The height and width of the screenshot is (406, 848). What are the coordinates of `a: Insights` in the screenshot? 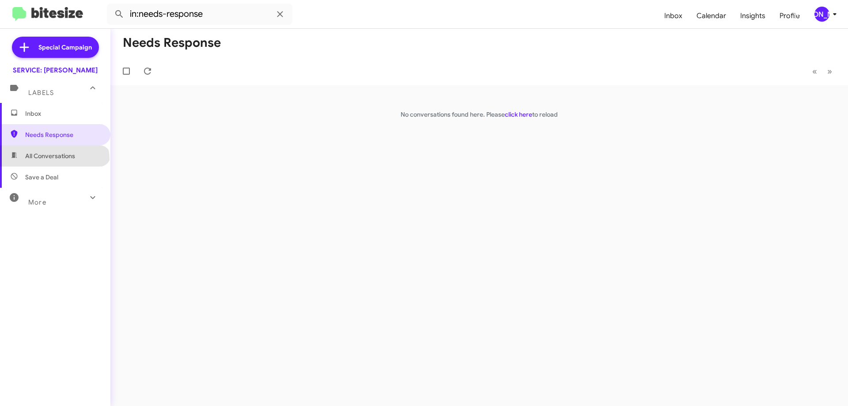 It's located at (752, 16).